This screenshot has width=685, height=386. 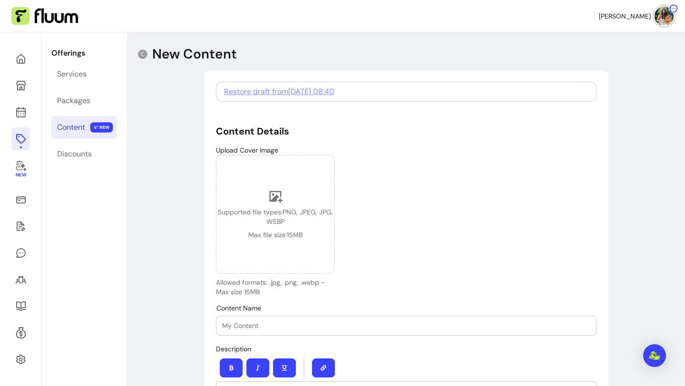 I want to click on span: NEW, so click(x=102, y=128).